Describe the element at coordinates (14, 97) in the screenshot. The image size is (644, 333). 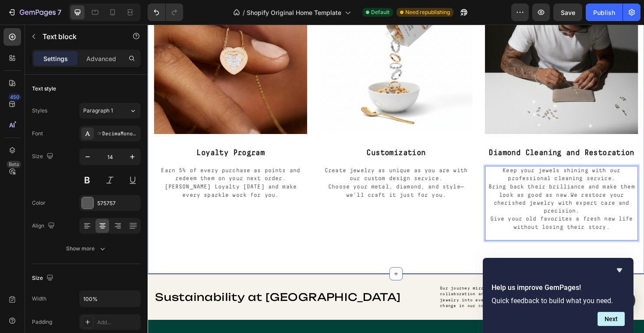
I see `div: 450` at that location.